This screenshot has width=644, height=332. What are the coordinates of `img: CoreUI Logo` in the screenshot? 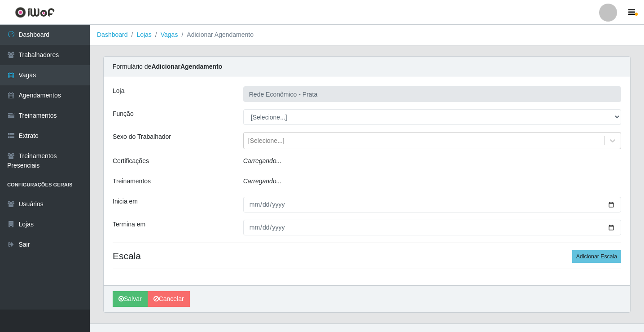 It's located at (34, 12).